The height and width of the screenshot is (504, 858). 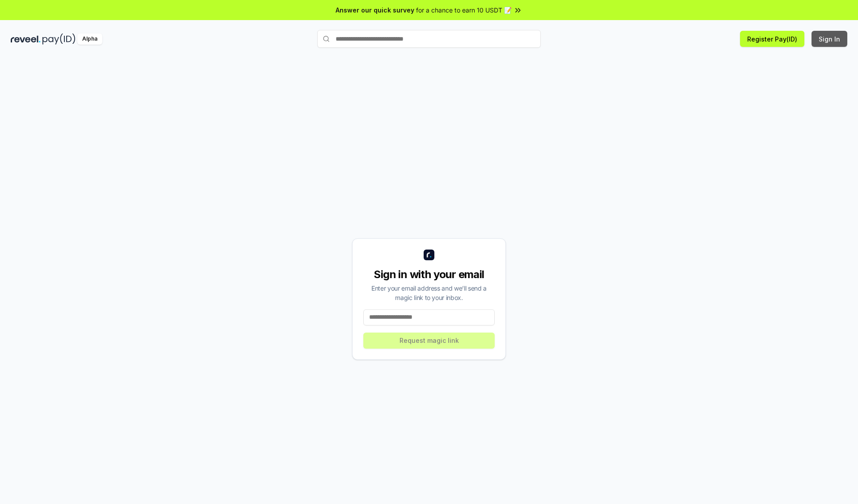 What do you see at coordinates (772, 38) in the screenshot?
I see `button: Register Pay(ID)` at bounding box center [772, 38].